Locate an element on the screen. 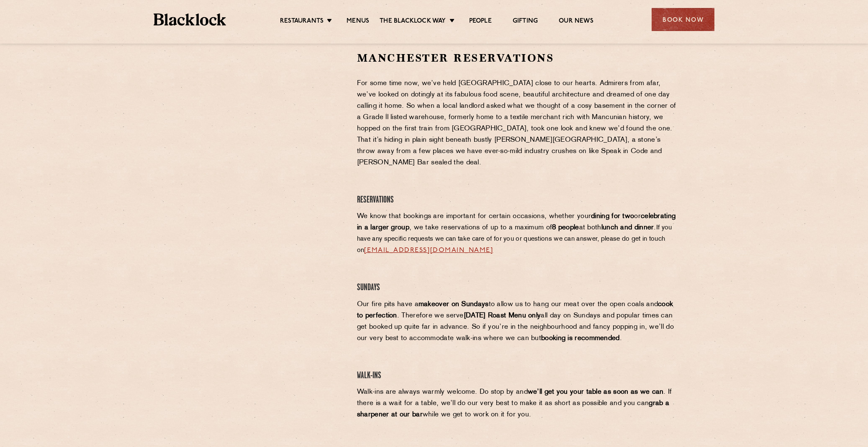 This screenshot has height=447, width=868. strong: 8 people is located at coordinates (565, 228).